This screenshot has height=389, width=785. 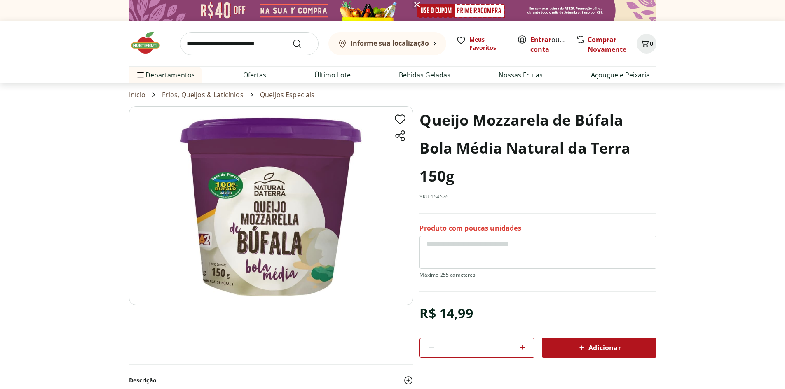 What do you see at coordinates (482, 44) in the screenshot?
I see `a: Meus Favoritos` at bounding box center [482, 44].